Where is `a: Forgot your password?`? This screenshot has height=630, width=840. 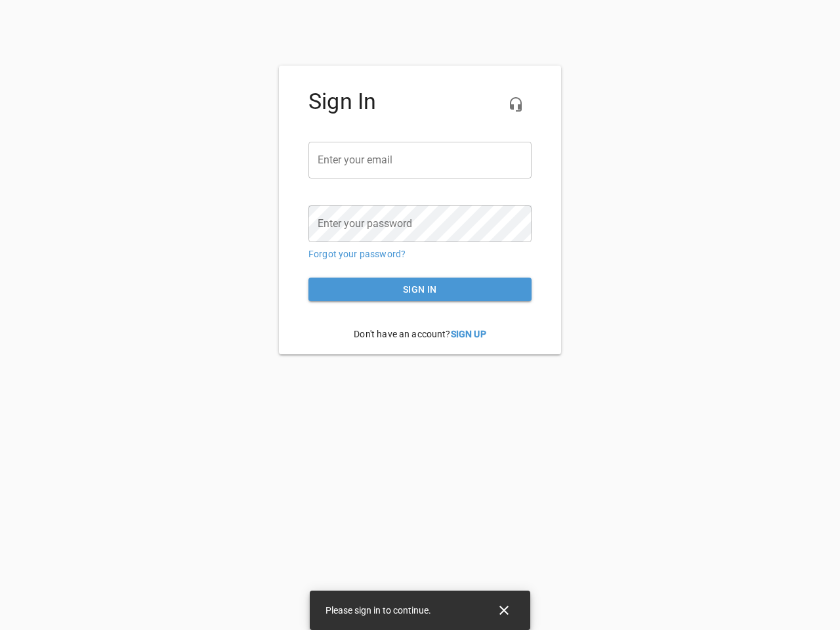 a: Forgot your password? is located at coordinates (357, 254).